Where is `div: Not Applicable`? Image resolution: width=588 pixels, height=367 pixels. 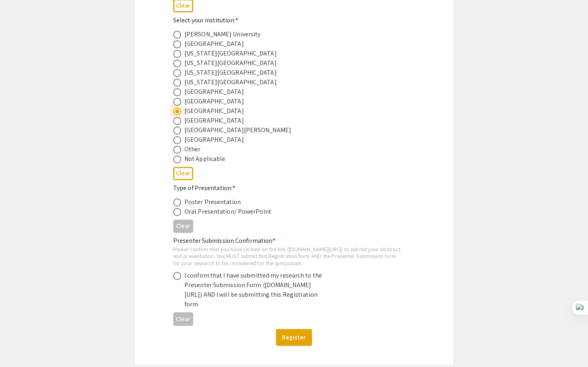
div: Not Applicable is located at coordinates (205, 159).